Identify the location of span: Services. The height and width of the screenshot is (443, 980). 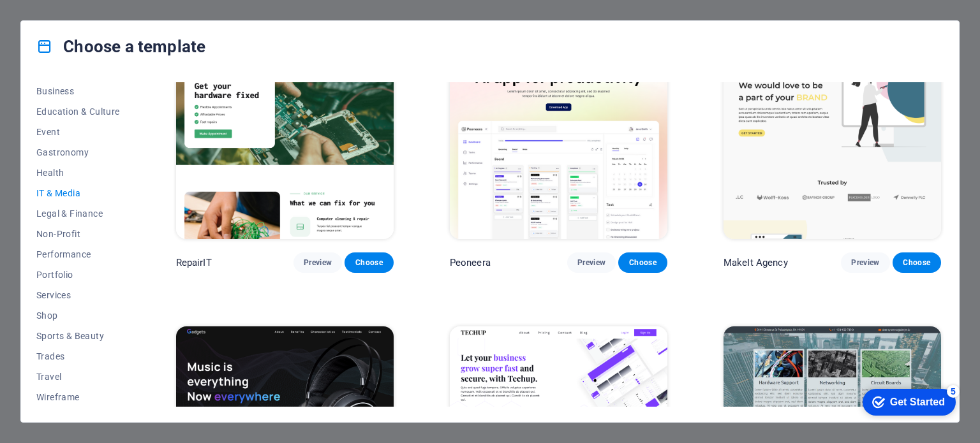
(78, 295).